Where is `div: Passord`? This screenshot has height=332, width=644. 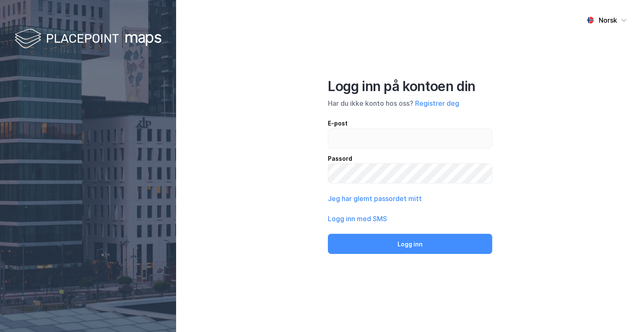 div: Passord is located at coordinates (410, 159).